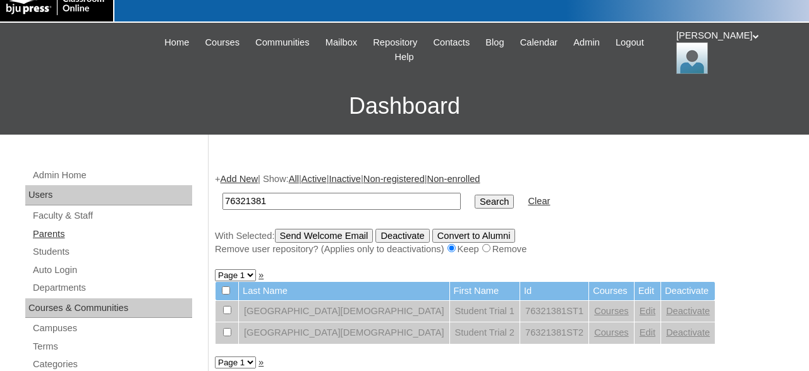 This screenshot has height=371, width=809. Describe the element at coordinates (454, 179) in the screenshot. I see `a: Non-enrolled` at that location.